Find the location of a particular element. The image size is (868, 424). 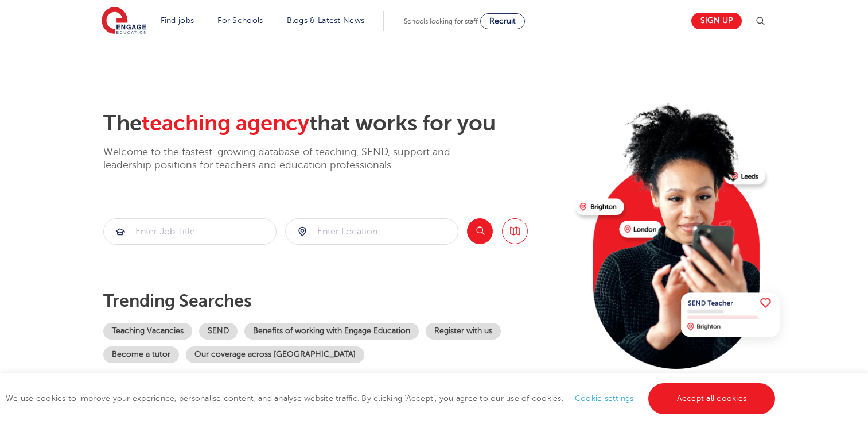

a: Register with us is located at coordinates (463, 330).